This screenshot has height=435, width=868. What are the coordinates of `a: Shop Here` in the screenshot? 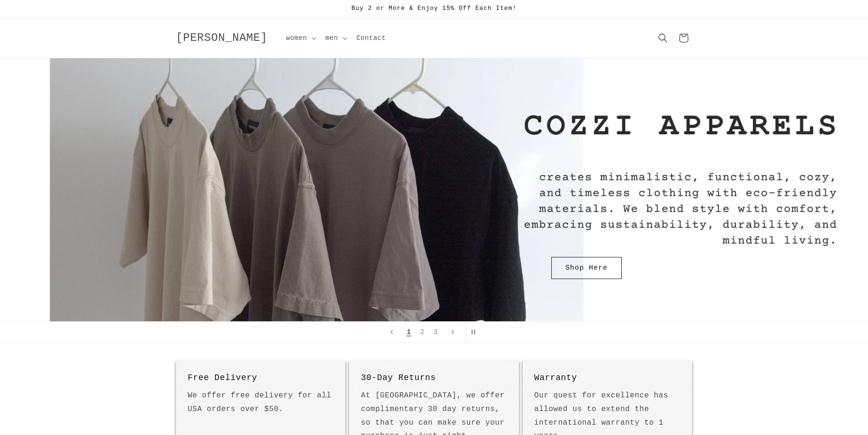 It's located at (586, 268).